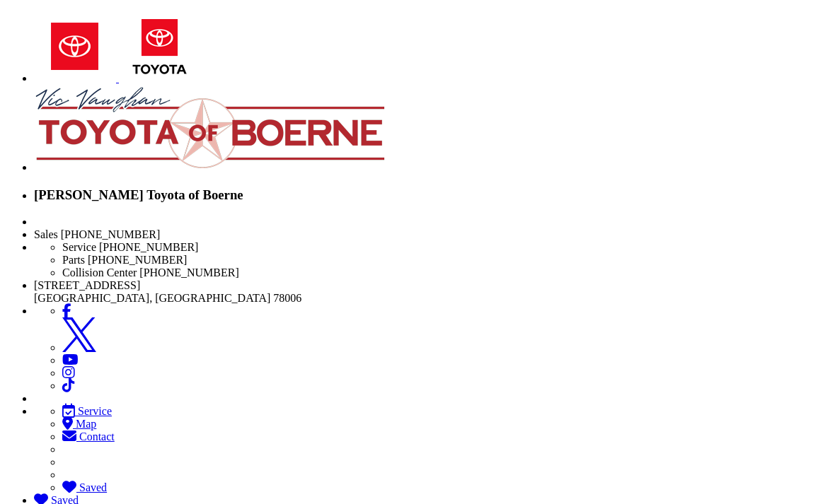 The height and width of the screenshot is (504, 835). I want to click on span: Collision Center, so click(99, 273).